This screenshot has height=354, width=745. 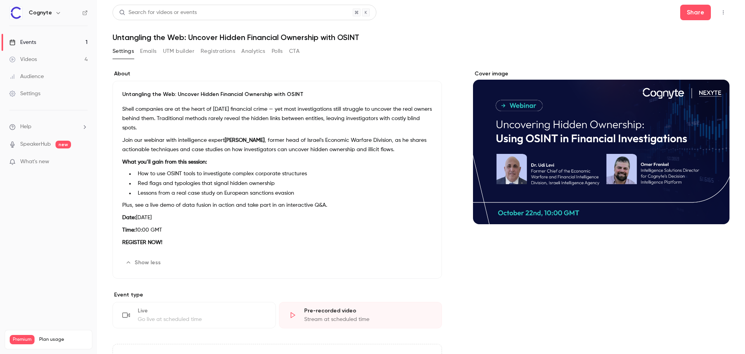 I want to click on div: Audience, so click(x=26, y=76).